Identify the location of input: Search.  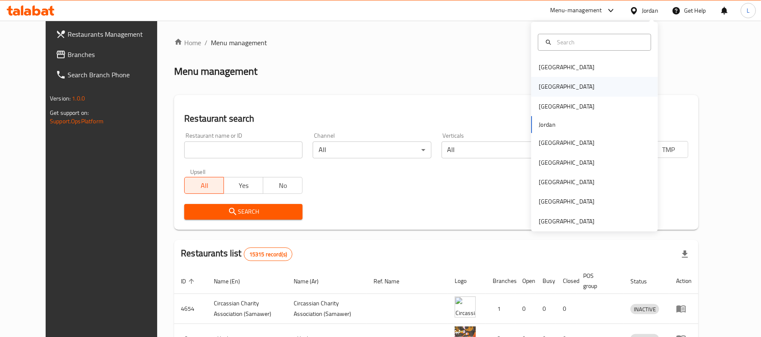
(599, 42).